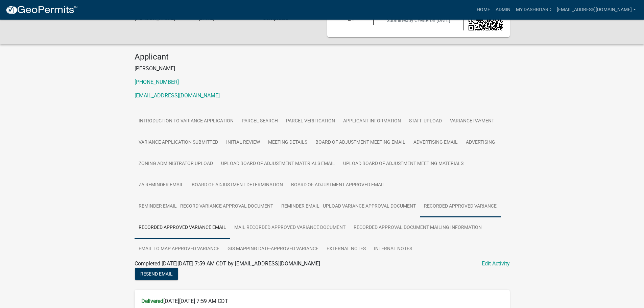  What do you see at coordinates (533, 10) in the screenshot?
I see `a: My Dashboard` at bounding box center [533, 10].